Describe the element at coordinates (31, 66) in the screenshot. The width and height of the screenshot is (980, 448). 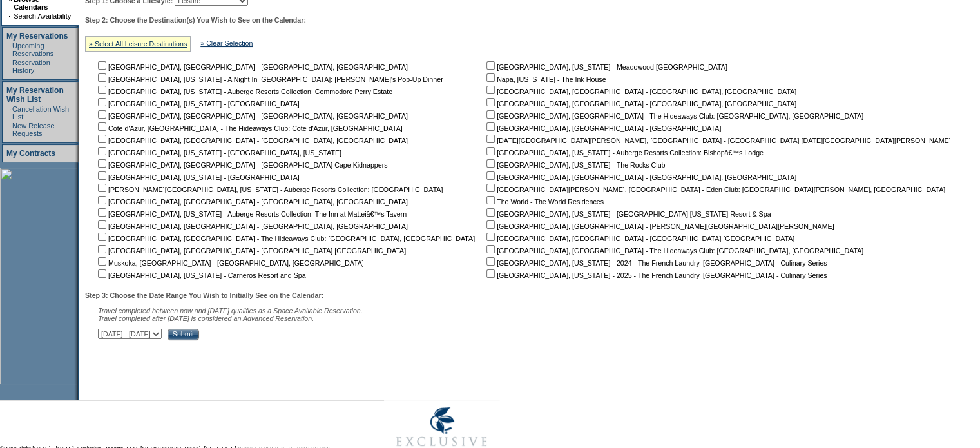
I see `a: Reservation History` at that location.